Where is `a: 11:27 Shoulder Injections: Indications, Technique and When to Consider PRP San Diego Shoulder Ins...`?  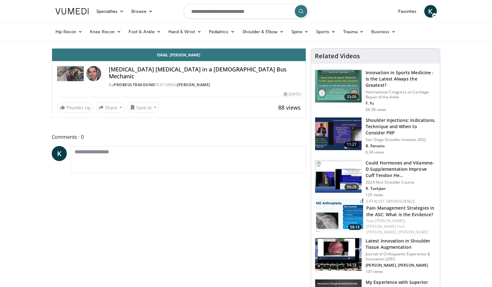 a: 11:27 Shoulder Injections: Indications, Technique and When to Consider PRP San Diego Shoulder Ins... is located at coordinates (376, 136).